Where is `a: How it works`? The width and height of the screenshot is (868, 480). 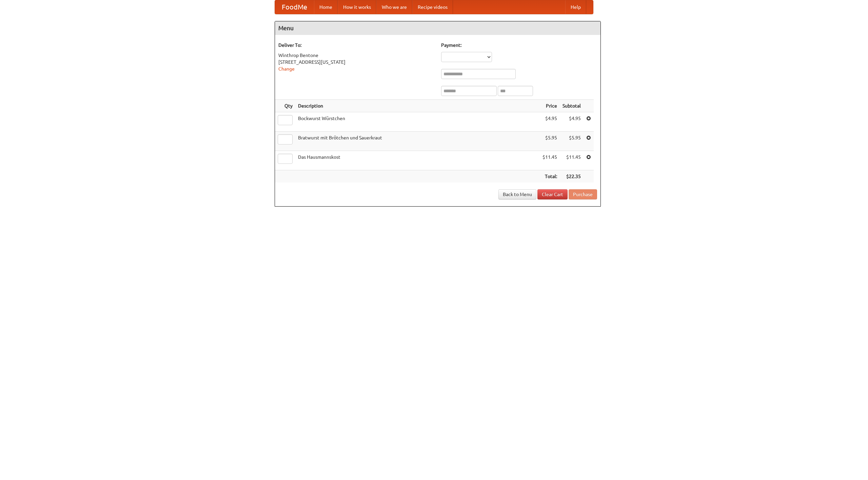
a: How it works is located at coordinates (357, 7).